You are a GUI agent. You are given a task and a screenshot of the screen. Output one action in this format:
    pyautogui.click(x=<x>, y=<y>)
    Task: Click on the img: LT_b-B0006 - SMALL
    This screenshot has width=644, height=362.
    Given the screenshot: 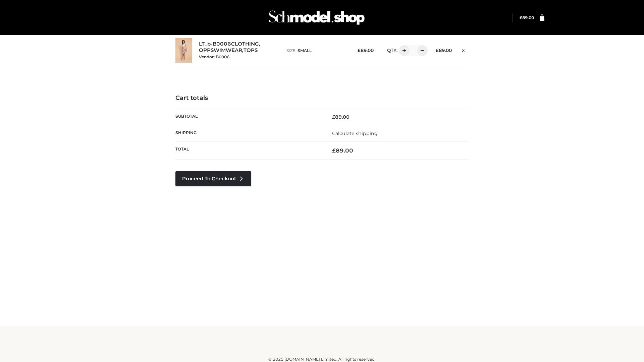 What is the action you would take?
    pyautogui.click(x=184, y=50)
    